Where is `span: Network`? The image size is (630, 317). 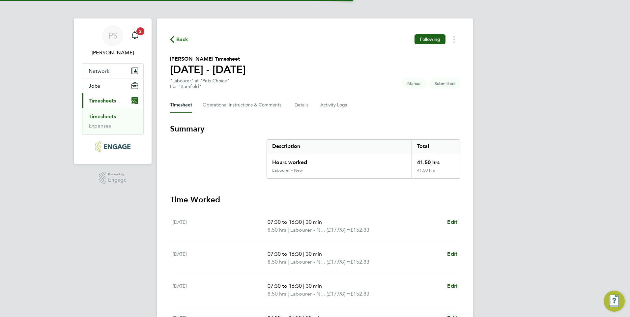 span: Network is located at coordinates (99, 71).